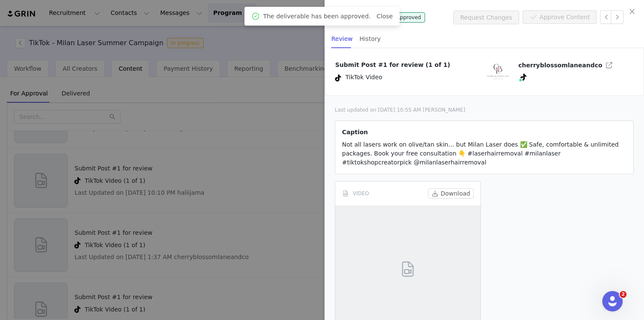  Describe the element at coordinates (361, 193) in the screenshot. I see `span: VIDEO` at that location.